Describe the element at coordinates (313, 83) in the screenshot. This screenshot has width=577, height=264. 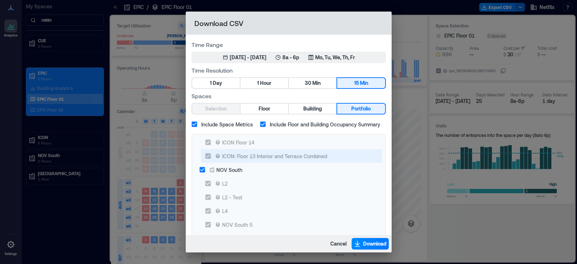
I see `button: 30 Min` at that location.